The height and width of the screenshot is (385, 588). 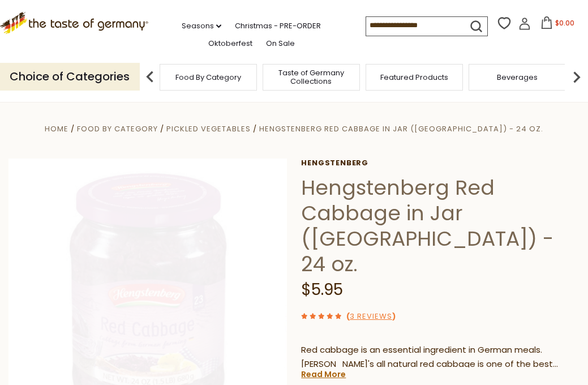 I want to click on a: Read More, so click(x=323, y=374).